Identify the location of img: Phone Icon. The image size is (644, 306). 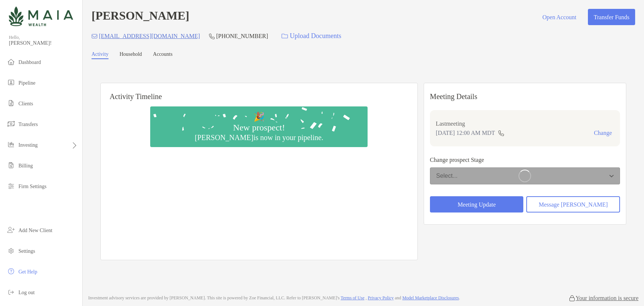
(212, 36).